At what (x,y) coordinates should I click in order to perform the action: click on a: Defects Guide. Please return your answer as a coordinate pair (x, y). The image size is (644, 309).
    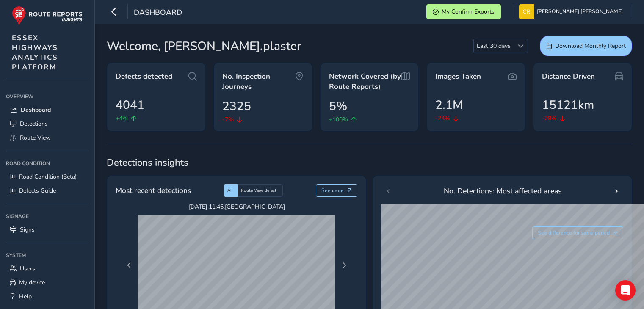
    Looking at the image, I should click on (47, 190).